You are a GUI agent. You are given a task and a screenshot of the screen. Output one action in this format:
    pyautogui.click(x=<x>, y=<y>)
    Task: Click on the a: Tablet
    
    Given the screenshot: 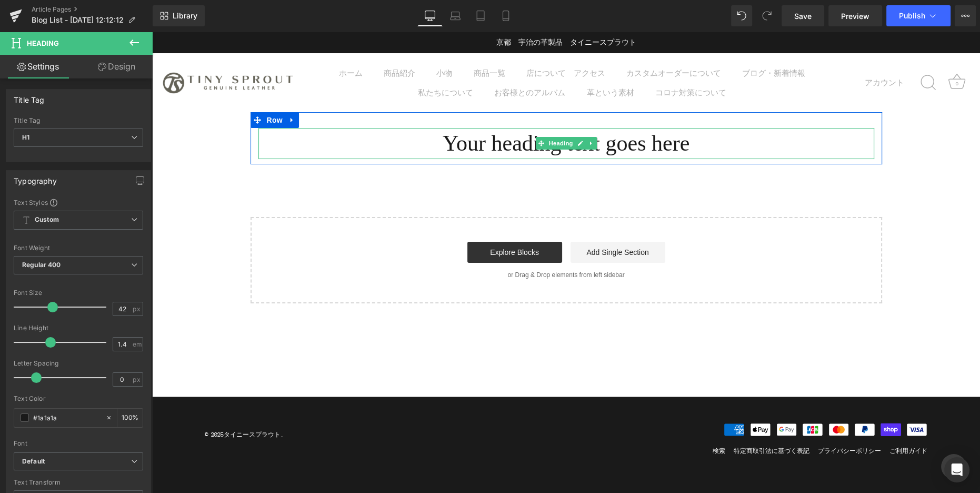 What is the action you would take?
    pyautogui.click(x=480, y=15)
    